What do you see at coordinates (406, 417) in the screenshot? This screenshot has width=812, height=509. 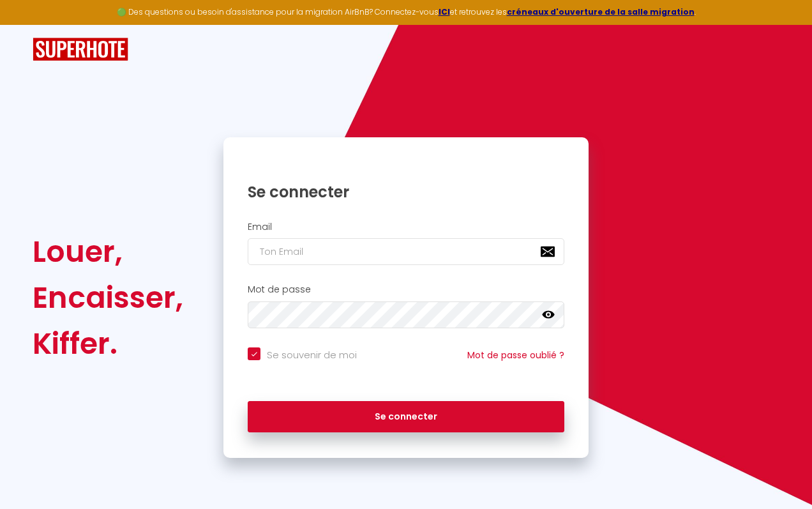 I see `button: Se connecter` at bounding box center [406, 417].